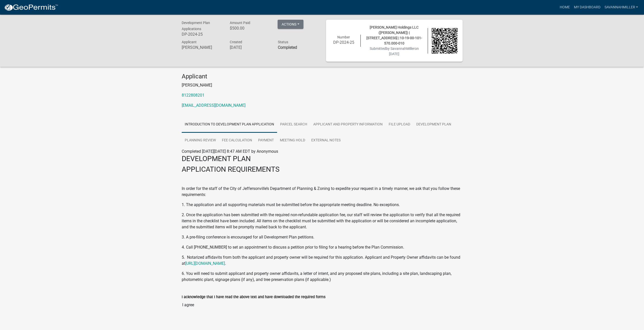  Describe the element at coordinates (343, 37) in the screenshot. I see `span: Number` at that location.